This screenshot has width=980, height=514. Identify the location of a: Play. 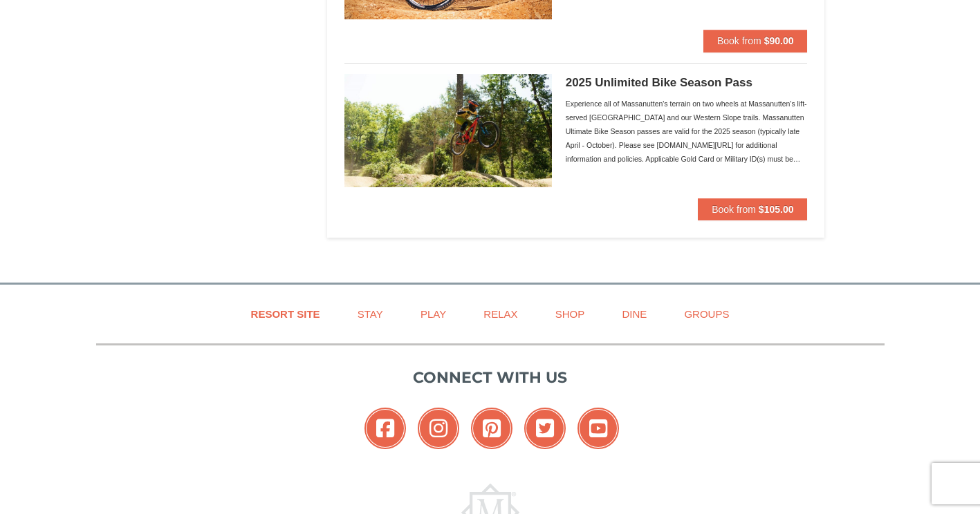
(433, 314).